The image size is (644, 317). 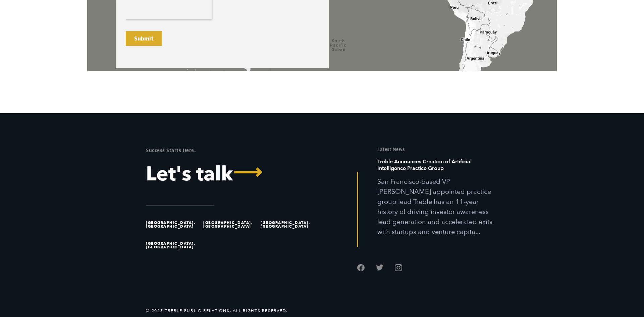 What do you see at coordinates (143, 42) in the screenshot?
I see `input: jane.doe@businessemail.com` at bounding box center [143, 42].